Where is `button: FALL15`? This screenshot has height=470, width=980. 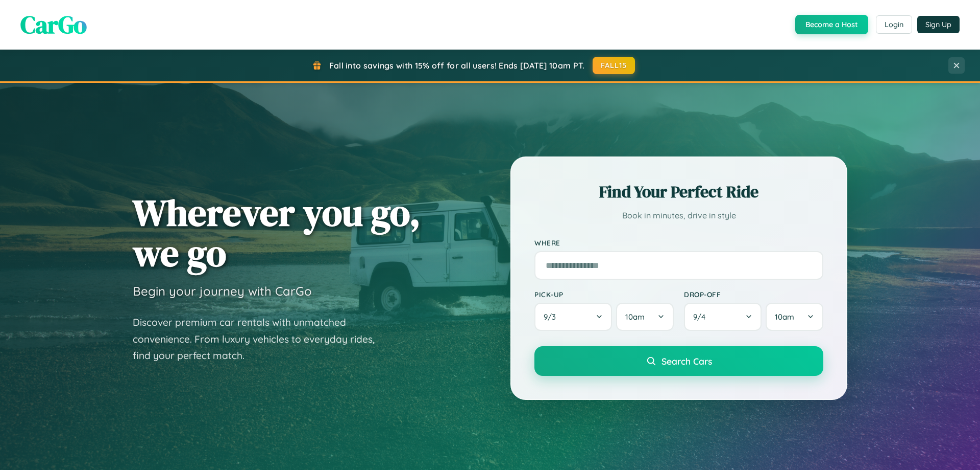 button: FALL15 is located at coordinates (614, 65).